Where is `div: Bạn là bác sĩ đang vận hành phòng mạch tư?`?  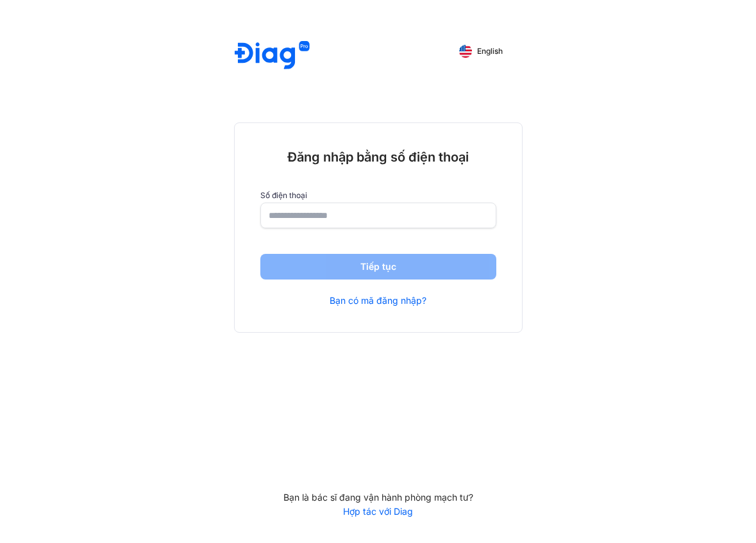 div: Bạn là bác sĩ đang vận hành phòng mạch tư? is located at coordinates (378, 498).